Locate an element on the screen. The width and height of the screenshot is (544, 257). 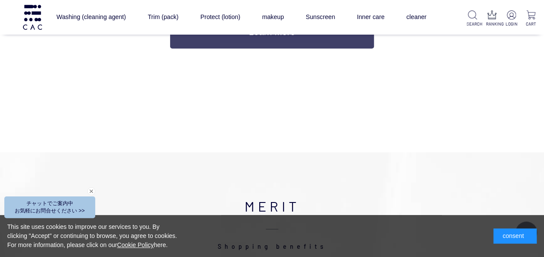
a: SEARCH is located at coordinates (473, 19).